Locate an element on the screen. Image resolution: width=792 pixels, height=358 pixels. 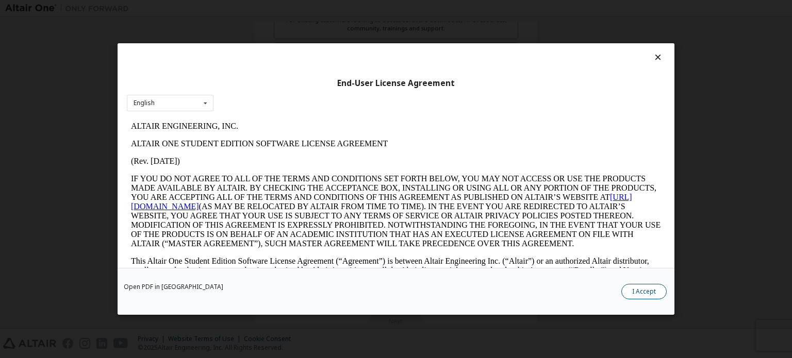
div: English is located at coordinates (144, 103).